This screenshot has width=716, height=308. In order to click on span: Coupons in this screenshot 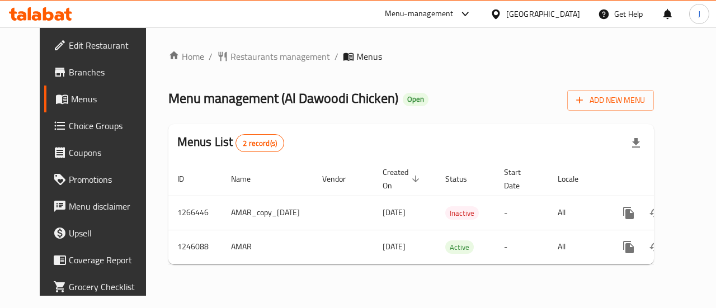, I will do `click(110, 153)`.